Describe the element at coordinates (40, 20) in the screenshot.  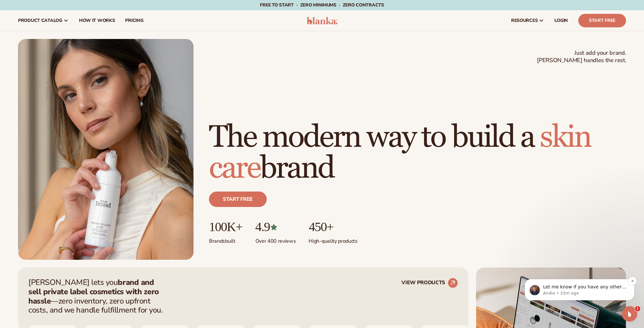
I see `span: product catalog` at that location.